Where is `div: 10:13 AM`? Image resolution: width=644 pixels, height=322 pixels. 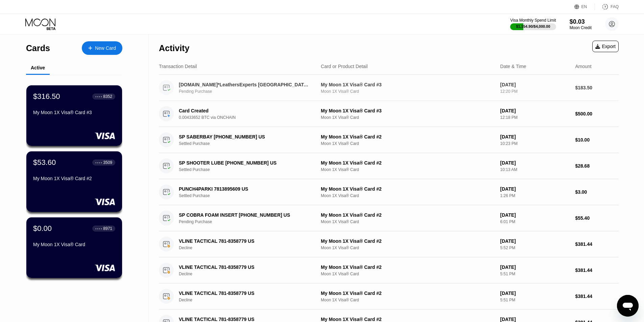 div: 10:13 AM is located at coordinates (535, 170).